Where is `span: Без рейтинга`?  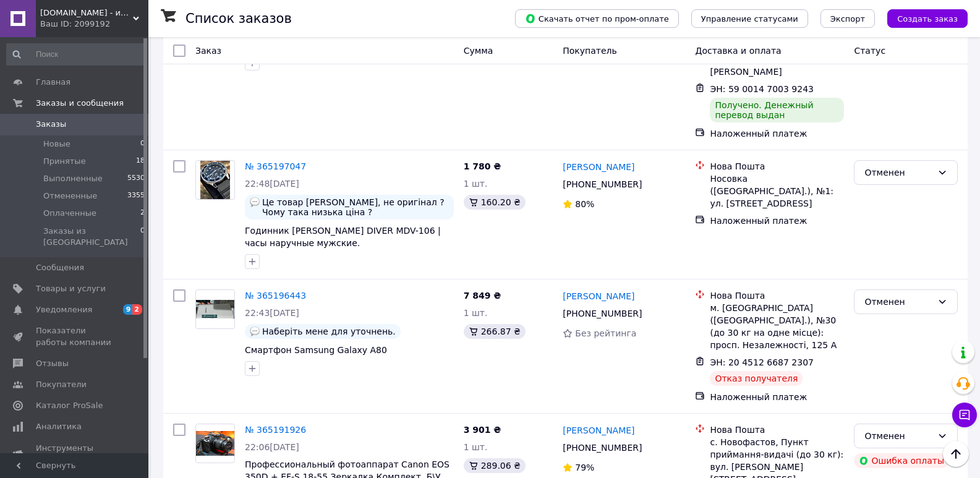
span: Без рейтинга is located at coordinates (605, 334).